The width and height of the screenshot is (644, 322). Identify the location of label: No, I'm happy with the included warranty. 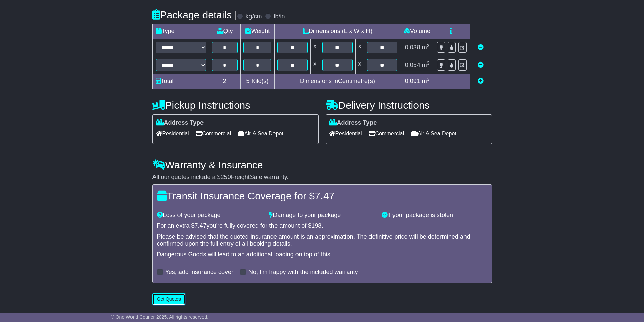
(303, 272).